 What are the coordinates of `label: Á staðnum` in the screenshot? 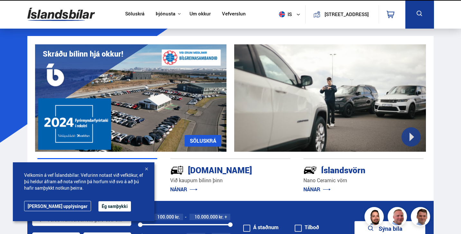 It's located at (261, 227).